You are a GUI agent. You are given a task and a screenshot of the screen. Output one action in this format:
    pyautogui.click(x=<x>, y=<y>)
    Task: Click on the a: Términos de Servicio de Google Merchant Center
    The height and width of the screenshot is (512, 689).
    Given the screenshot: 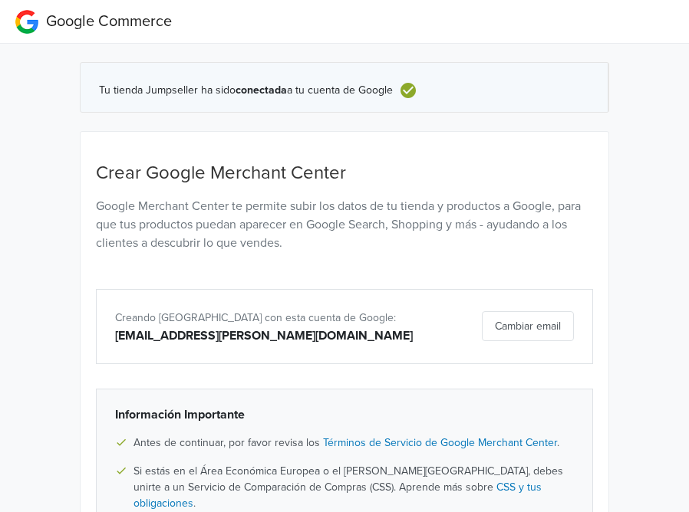 What is the action you would take?
    pyautogui.click(x=439, y=443)
    